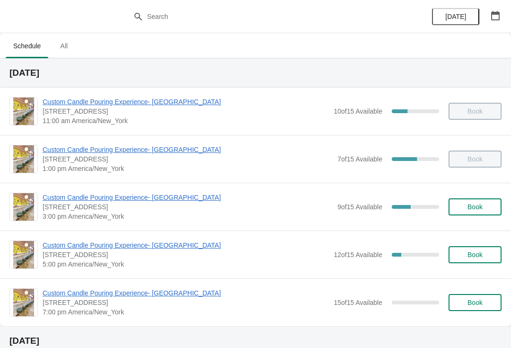 The width and height of the screenshot is (511, 348). Describe the element at coordinates (188, 169) in the screenshot. I see `span: 1:00 pm America/New_York` at that location.